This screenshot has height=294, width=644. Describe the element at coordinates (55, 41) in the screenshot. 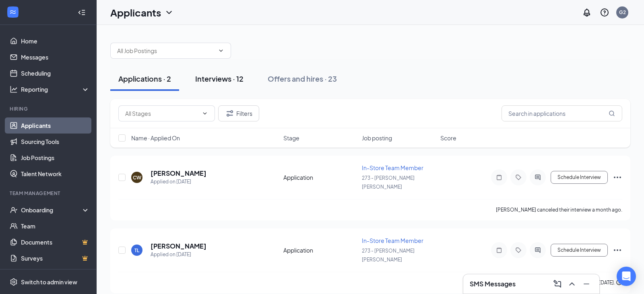

I see `a: Home` at that location.